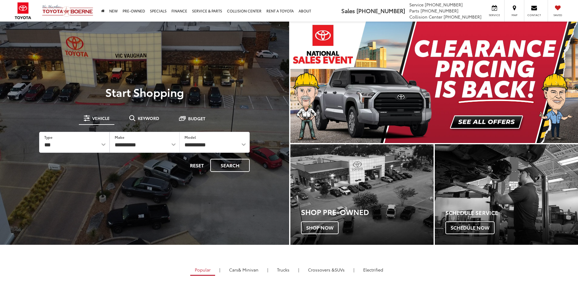 The width and height of the screenshot is (578, 287). I want to click on img: Vic Vaughan Toyota of Boerne, so click(68, 11).